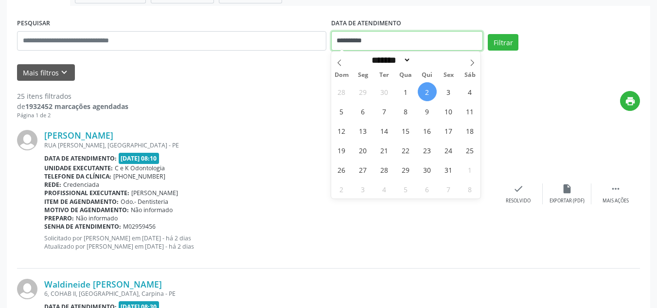  Describe the element at coordinates (87, 210) in the screenshot. I see `b: Motivo de agendamento:` at that location.